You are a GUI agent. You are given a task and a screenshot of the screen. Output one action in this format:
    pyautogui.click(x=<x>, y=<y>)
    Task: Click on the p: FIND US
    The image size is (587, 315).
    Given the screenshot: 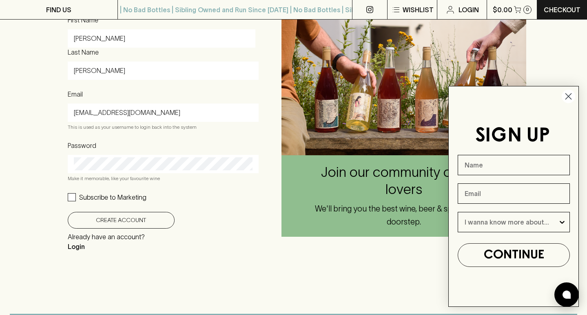 What is the action you would take?
    pyautogui.click(x=59, y=10)
    